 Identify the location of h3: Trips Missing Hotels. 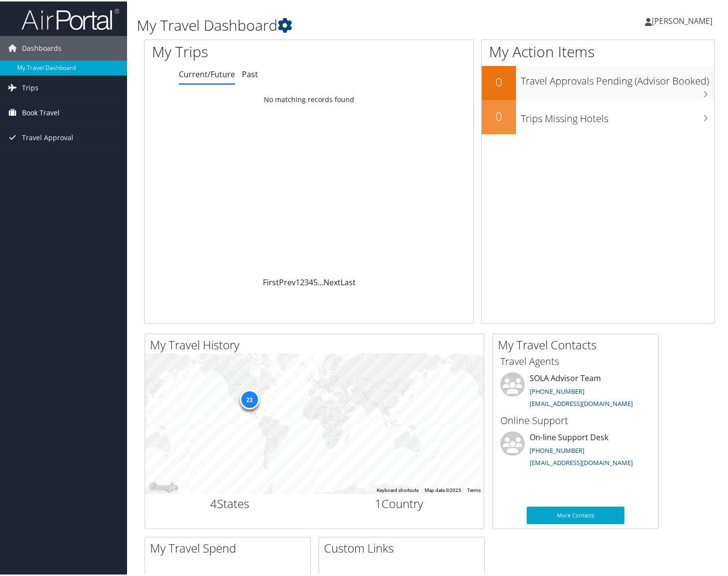
(618, 115).